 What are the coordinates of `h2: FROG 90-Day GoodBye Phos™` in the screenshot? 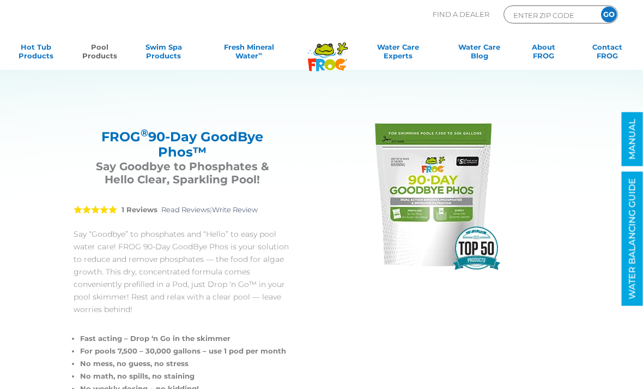 It's located at (182, 144).